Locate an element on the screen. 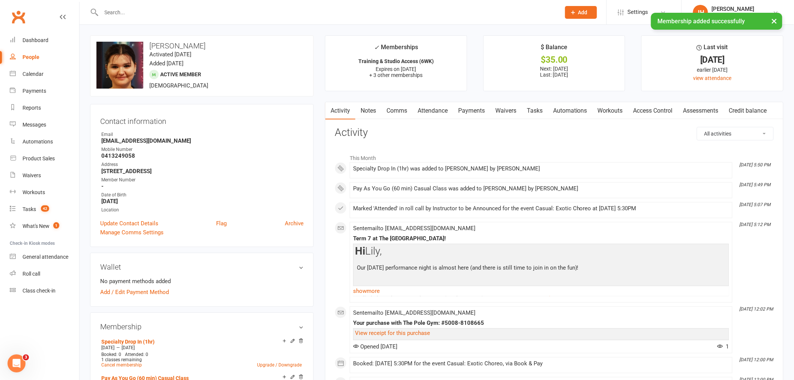 This screenshot has height=380, width=794. div: Address is located at coordinates (202, 164).